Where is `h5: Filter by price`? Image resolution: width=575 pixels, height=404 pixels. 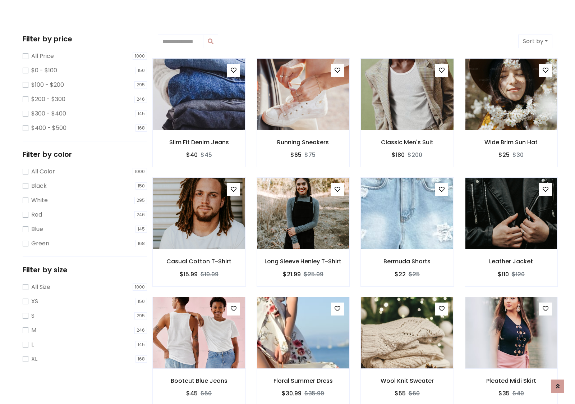
h5: Filter by price is located at coordinates (85, 39).